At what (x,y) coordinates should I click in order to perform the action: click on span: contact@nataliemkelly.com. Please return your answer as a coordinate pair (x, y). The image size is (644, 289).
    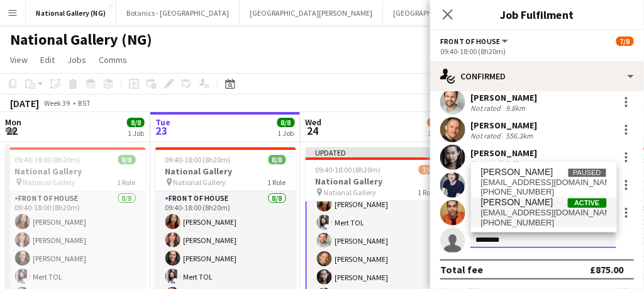
    Looking at the image, I should click on (544, 183).